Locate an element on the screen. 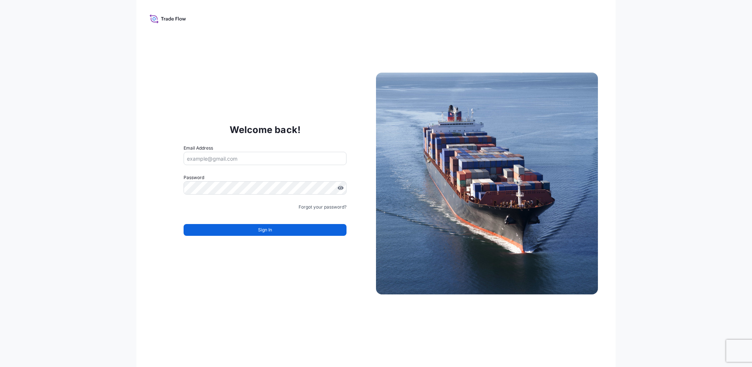 The image size is (752, 367). a: Forgot your password? is located at coordinates (323, 207).